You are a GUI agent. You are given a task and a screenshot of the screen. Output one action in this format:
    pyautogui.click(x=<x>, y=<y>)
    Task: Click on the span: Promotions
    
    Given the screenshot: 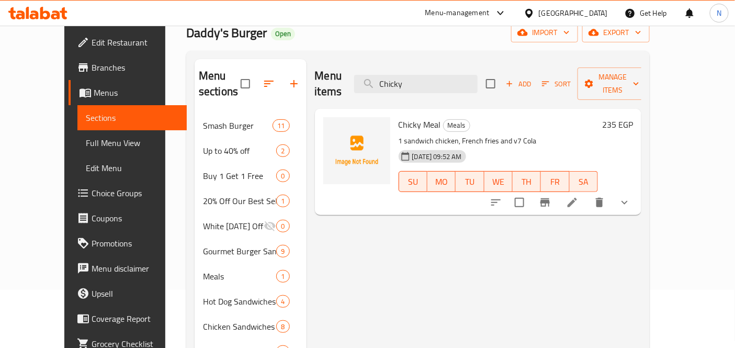 What is the action you would take?
    pyautogui.click(x=135, y=243)
    